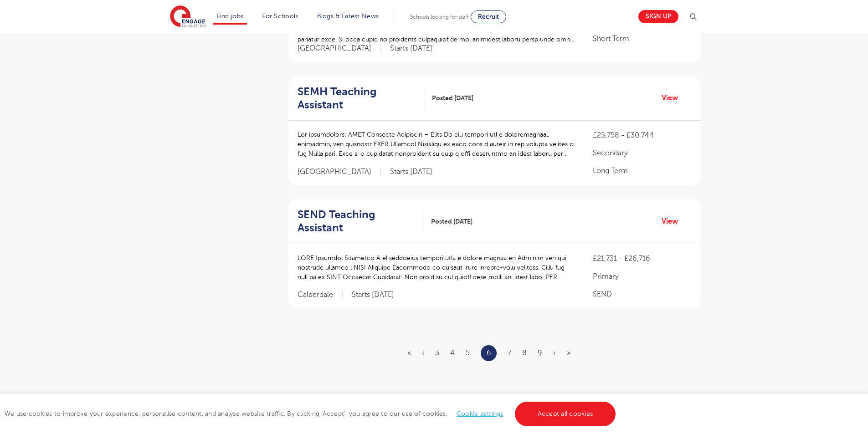  What do you see at coordinates (348, 16) in the screenshot?
I see `a: Blogs & Latest News` at bounding box center [348, 16].